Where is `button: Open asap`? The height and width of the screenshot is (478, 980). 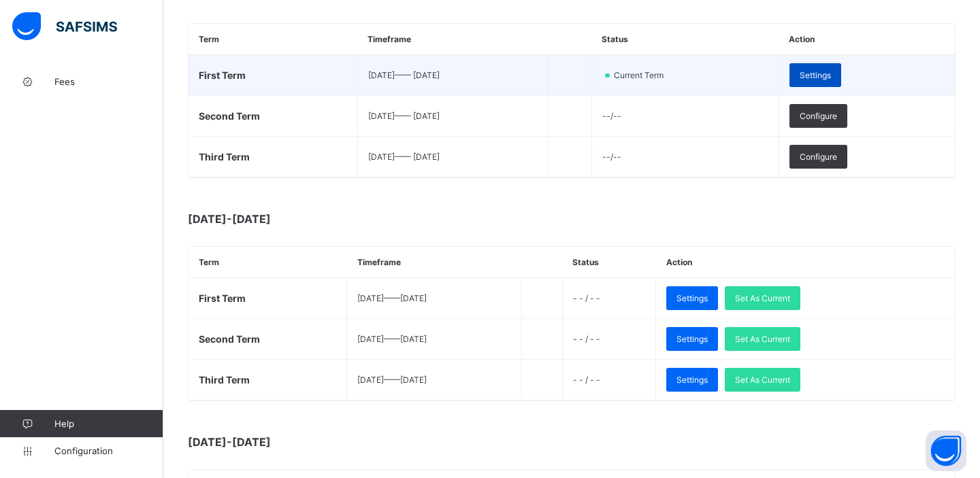 button: Open asap is located at coordinates (946, 451).